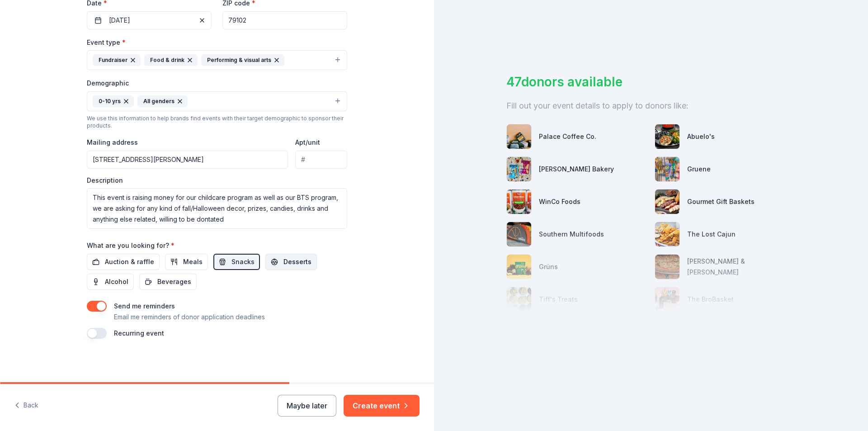 Image resolution: width=868 pixels, height=431 pixels. I want to click on span: Beverages, so click(174, 282).